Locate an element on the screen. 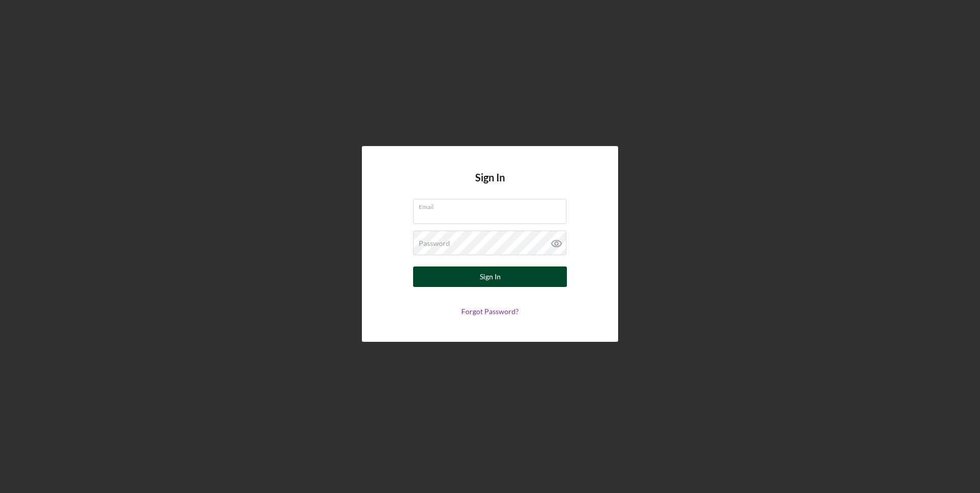 Image resolution: width=980 pixels, height=493 pixels. label: Email is located at coordinates (492, 205).